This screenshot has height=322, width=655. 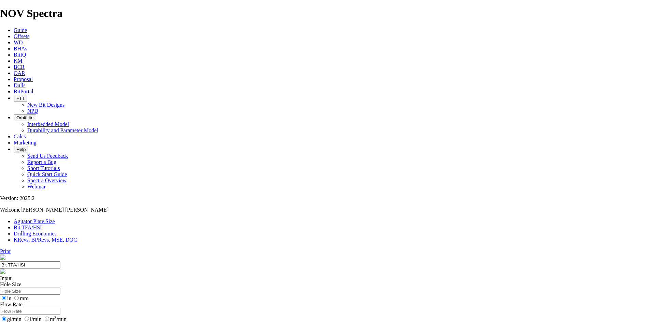 What do you see at coordinates (34, 221) in the screenshot?
I see `a: Agitator Plate Size` at bounding box center [34, 221].